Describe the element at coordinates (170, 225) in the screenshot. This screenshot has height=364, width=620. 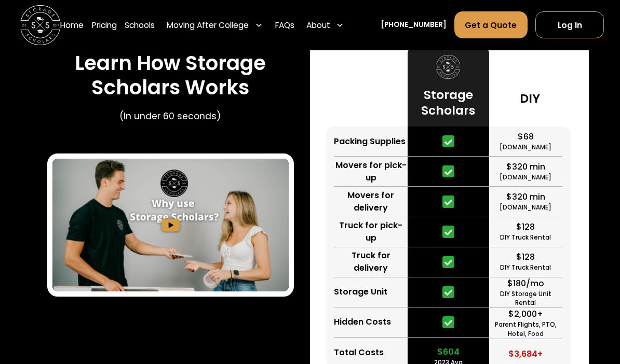
I see `a: open lightbox` at that location.